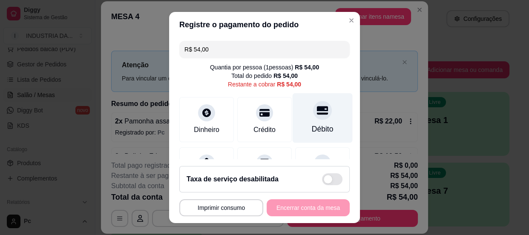 Image resolution: width=529 pixels, height=235 pixels. Describe the element at coordinates (264, 84) in the screenshot. I see `div: Restante a cobrar` at that location.